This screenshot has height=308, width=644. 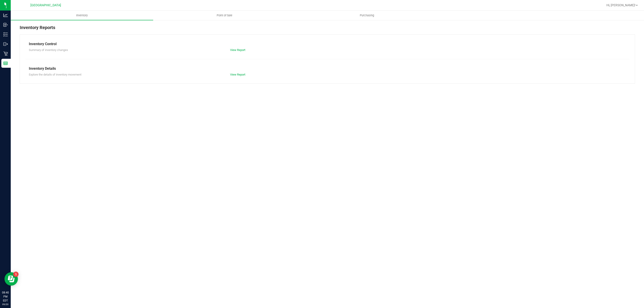 What do you see at coordinates (49, 50) in the screenshot?
I see `span: Summary of inventory changes` at bounding box center [49, 50].